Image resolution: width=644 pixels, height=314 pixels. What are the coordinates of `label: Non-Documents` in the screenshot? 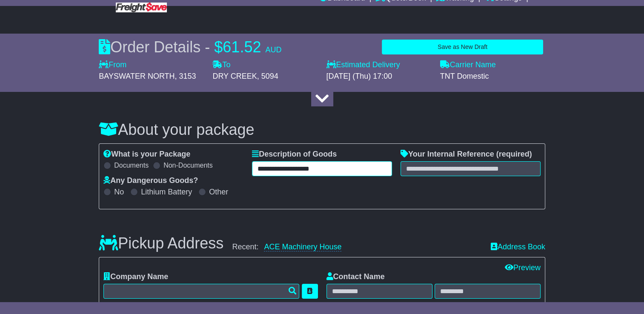 It's located at (188, 165).